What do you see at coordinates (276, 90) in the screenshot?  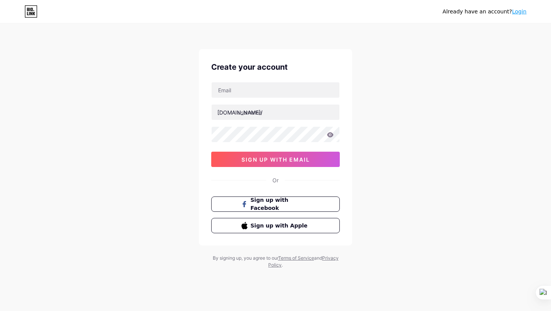 I see `input: Email` at bounding box center [276, 90].